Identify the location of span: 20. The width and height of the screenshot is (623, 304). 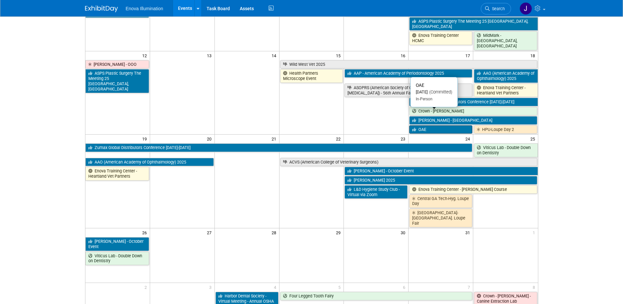
(210, 138).